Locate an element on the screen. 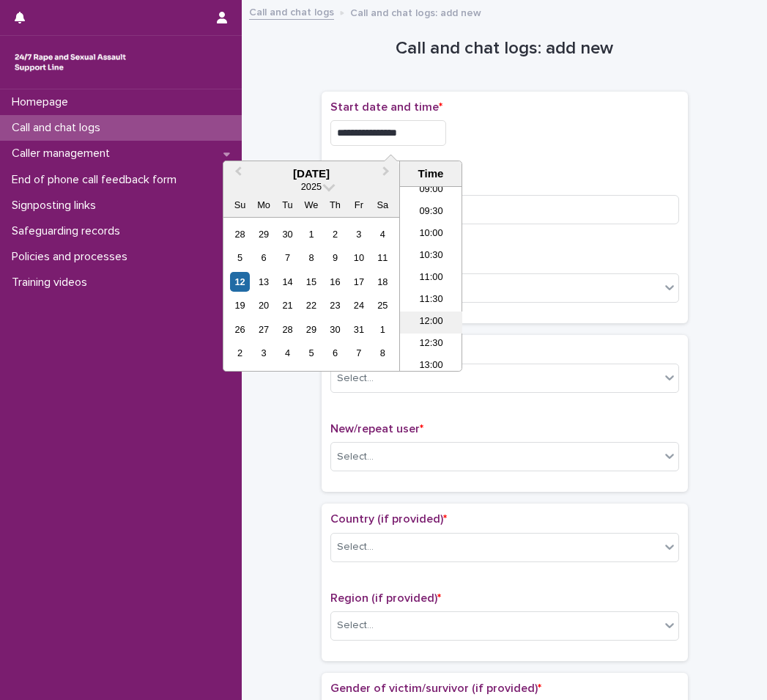 This screenshot has width=767, height=700. div: month 2025-10 is located at coordinates (310, 293).